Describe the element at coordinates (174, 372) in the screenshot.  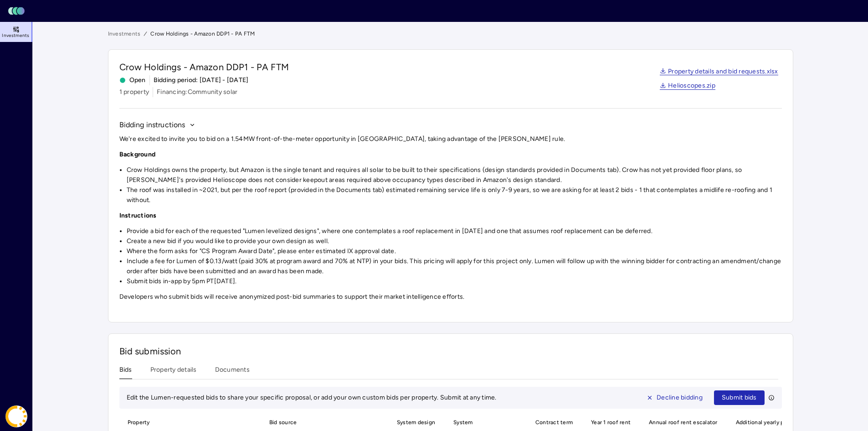
I see `button: Property details` at that location.